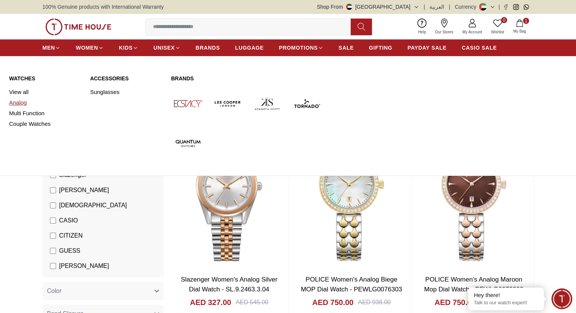 The image size is (576, 313). Describe the element at coordinates (436, 7) in the screenshot. I see `button: العربية` at that location.